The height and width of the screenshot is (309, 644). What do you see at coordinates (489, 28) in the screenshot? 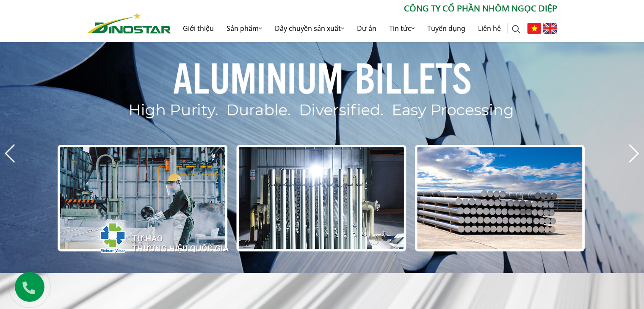
I see `a: Liên hệ` at bounding box center [489, 28].